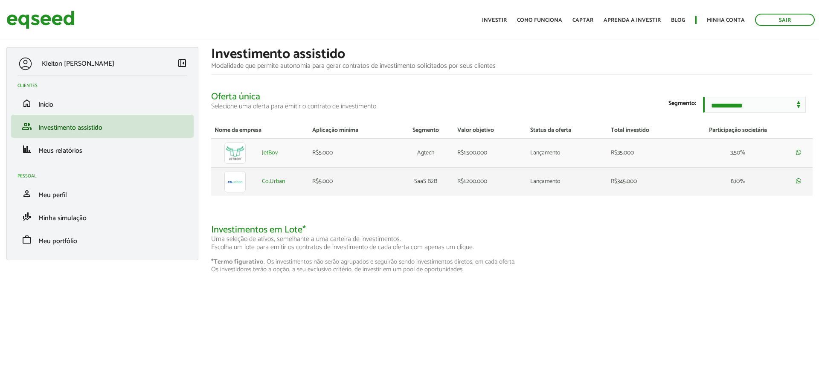  Describe the element at coordinates (353, 131) in the screenshot. I see `th: Aplicação mínima` at that location.